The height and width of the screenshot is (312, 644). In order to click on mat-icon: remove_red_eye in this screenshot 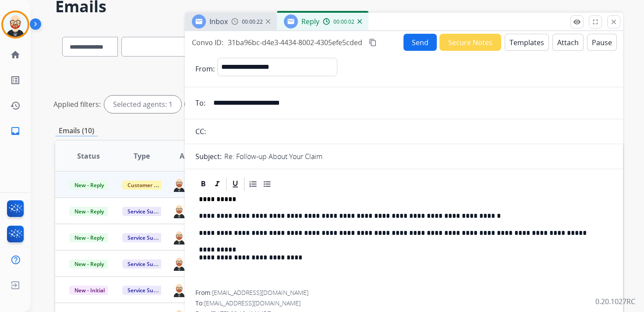, I will do `click(577, 22)`.